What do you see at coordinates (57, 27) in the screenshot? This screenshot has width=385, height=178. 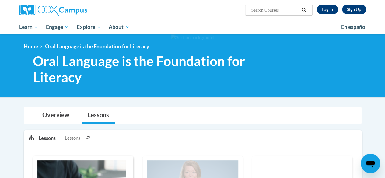 I see `a: Engage` at bounding box center [57, 27].